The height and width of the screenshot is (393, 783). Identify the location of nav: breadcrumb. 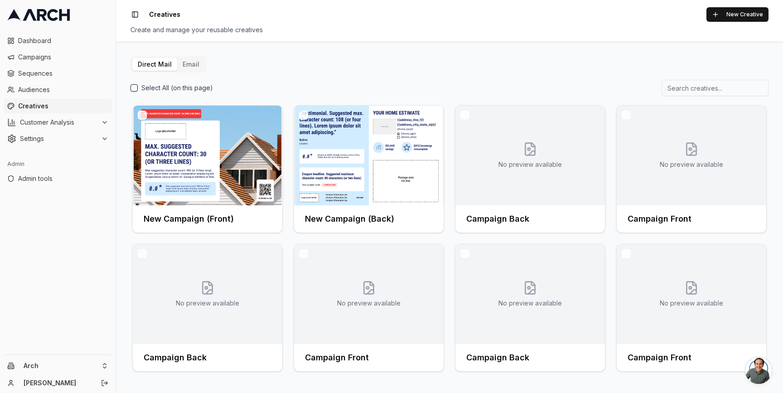
(165, 15).